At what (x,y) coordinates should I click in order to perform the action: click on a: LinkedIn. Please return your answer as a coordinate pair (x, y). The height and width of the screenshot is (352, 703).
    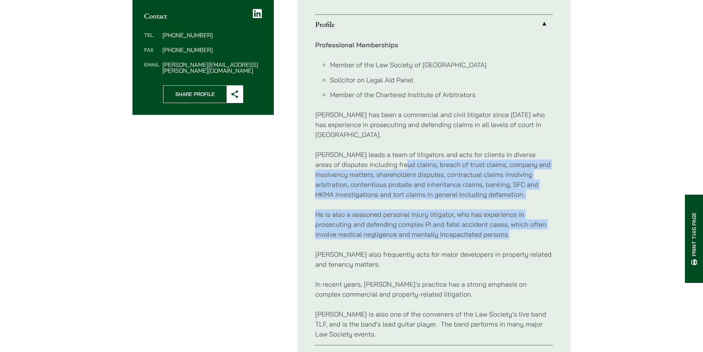
    Looking at the image, I should click on (257, 14).